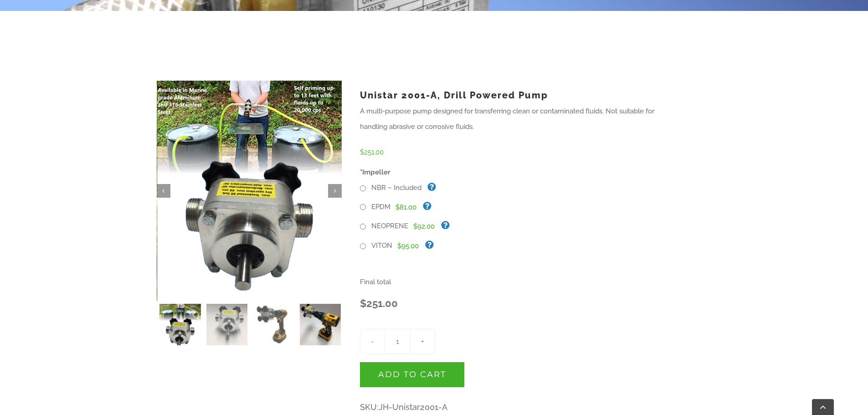 This screenshot has height=415, width=868. Describe the element at coordinates (413, 407) in the screenshot. I see `span: JH-Unistar2001-A` at that location.